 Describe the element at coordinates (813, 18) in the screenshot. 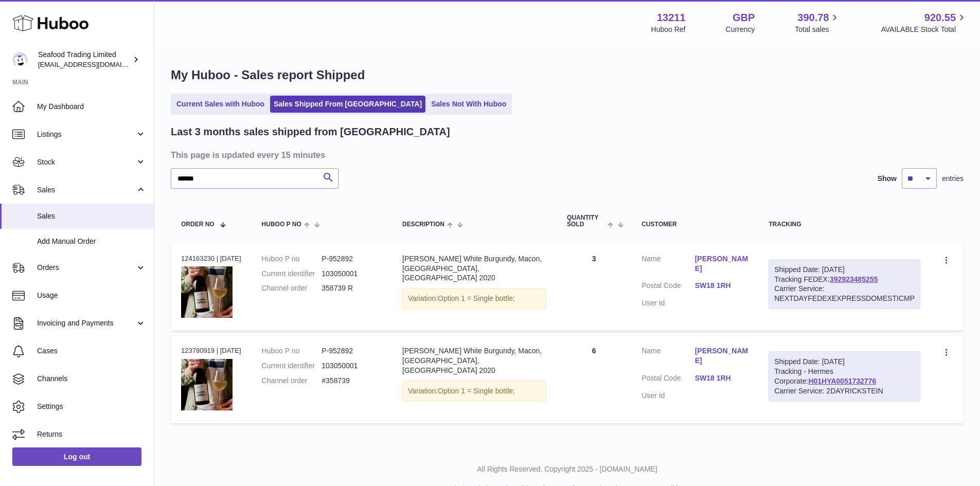

I see `span: 390.78` at that location.